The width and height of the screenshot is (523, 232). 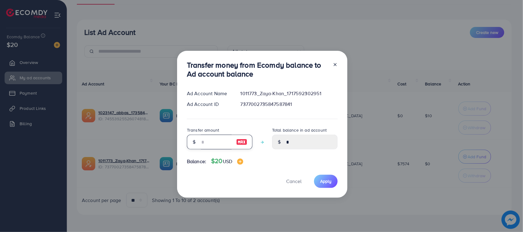 I want to click on div: Ad Account Name, so click(x=209, y=93).